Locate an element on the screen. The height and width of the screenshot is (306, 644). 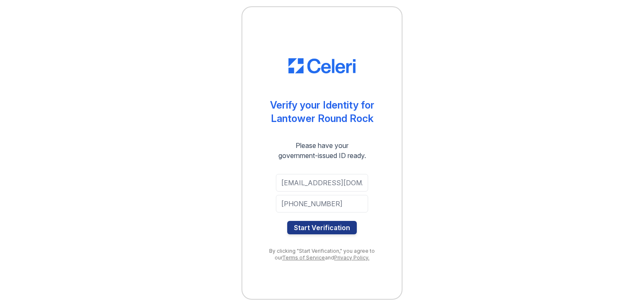
img: CE_Logo_Blue-a8612792a0a2168367f1c8372b55b34899dd931a85d93a1a3d3e32e68fde9ad4.png is located at coordinates (322, 66).